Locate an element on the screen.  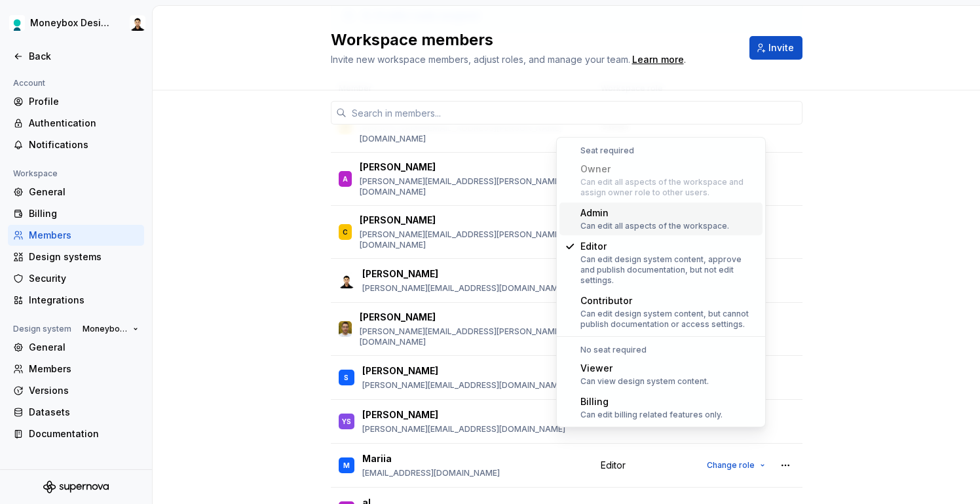
img: Jamie is located at coordinates (346, 329).